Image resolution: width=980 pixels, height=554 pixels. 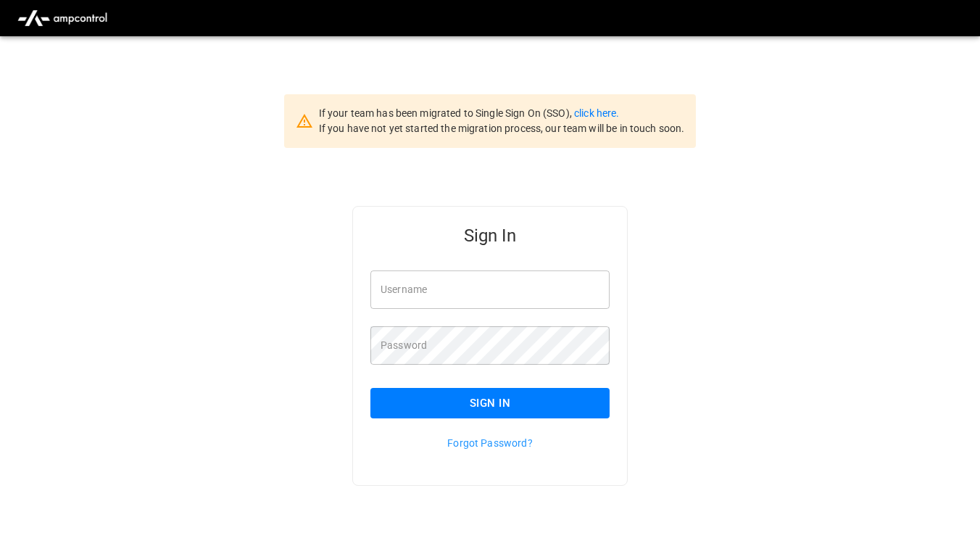 I want to click on h5: Sign In, so click(x=490, y=236).